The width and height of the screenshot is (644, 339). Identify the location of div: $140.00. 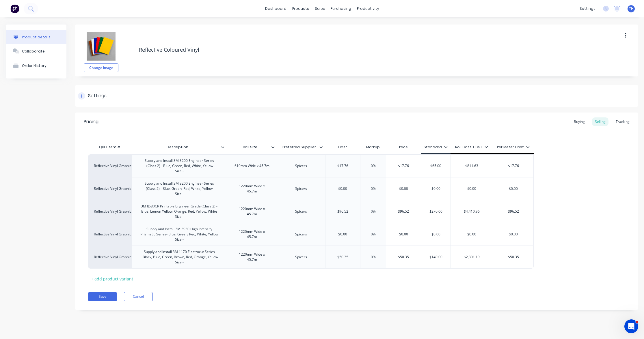
(436, 257).